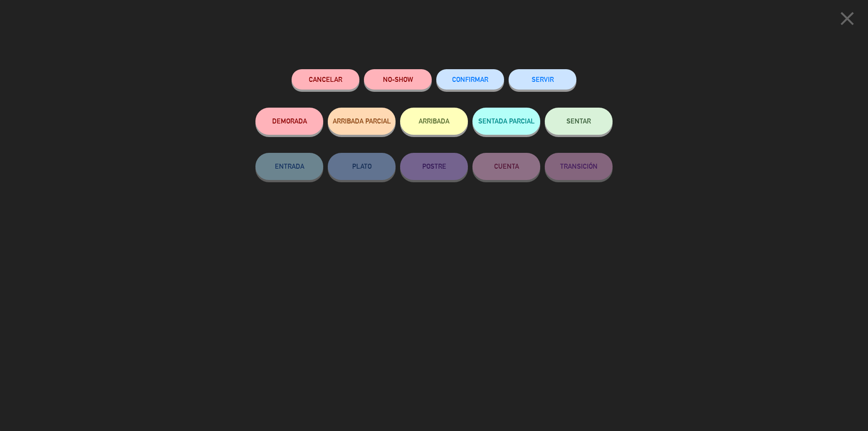  Describe the element at coordinates (434, 121) in the screenshot. I see `button: ARRIBADA` at that location.